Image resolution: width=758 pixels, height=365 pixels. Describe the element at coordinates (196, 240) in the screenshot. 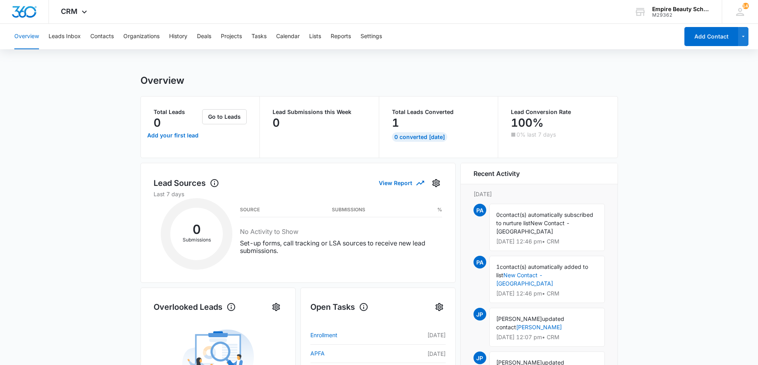

I see `p: Submissions` at that location.